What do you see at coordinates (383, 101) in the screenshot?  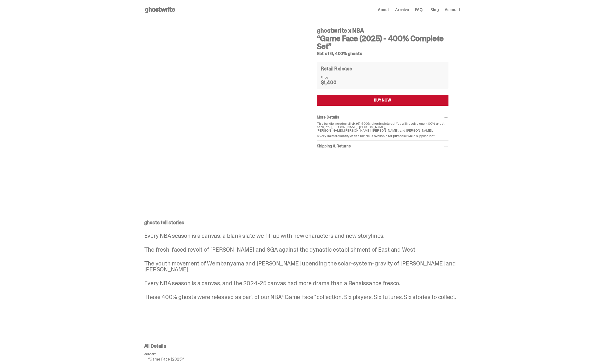 I see `button: BUY NOW` at bounding box center [383, 101].